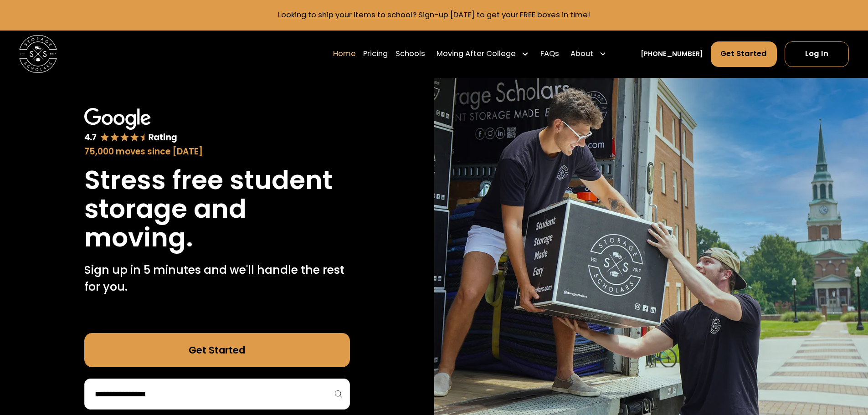  Describe the element at coordinates (131, 126) in the screenshot. I see `img: Google 4.7 star rating` at that location.